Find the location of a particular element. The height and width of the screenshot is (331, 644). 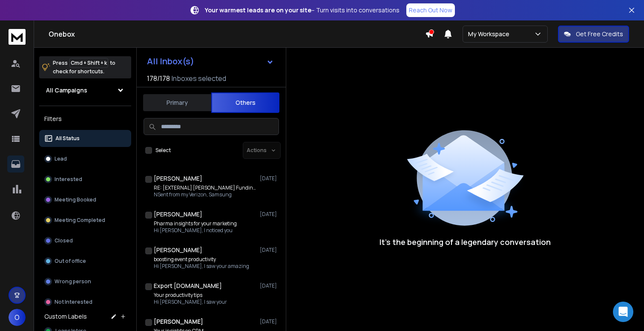

p: – Turn visits into conversations is located at coordinates (302, 11).